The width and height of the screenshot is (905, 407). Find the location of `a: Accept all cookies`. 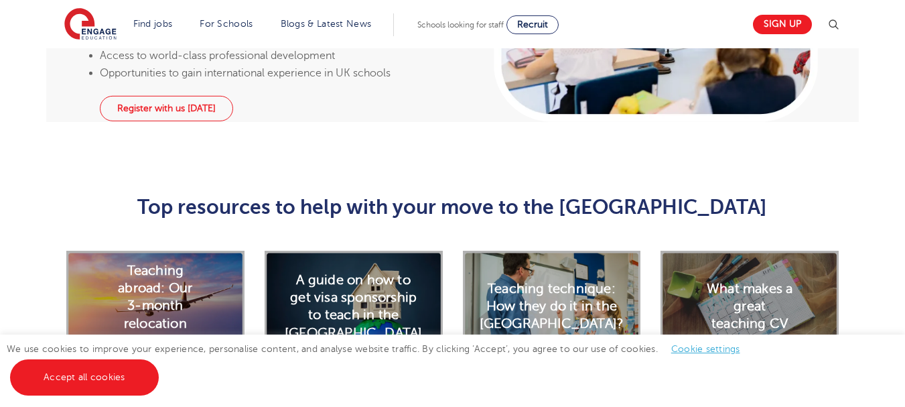

a: Accept all cookies is located at coordinates (84, 377).